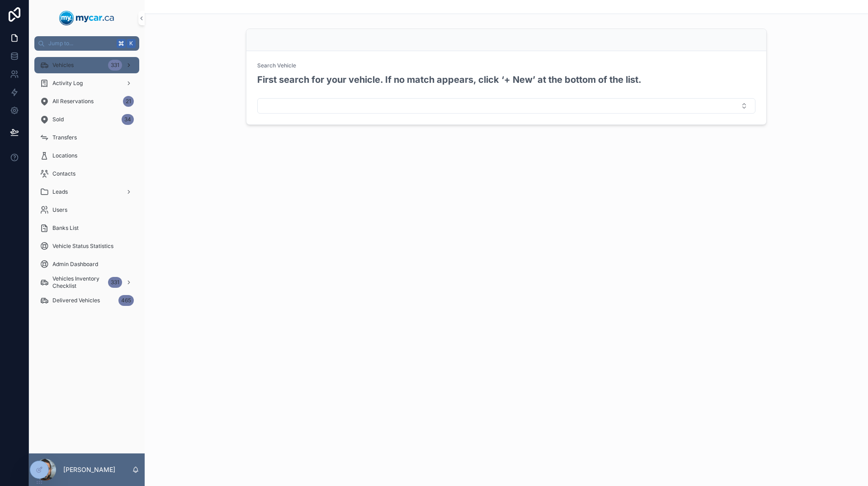 This screenshot has height=486, width=868. What do you see at coordinates (87, 156) in the screenshot?
I see `a: Locations` at bounding box center [87, 156].